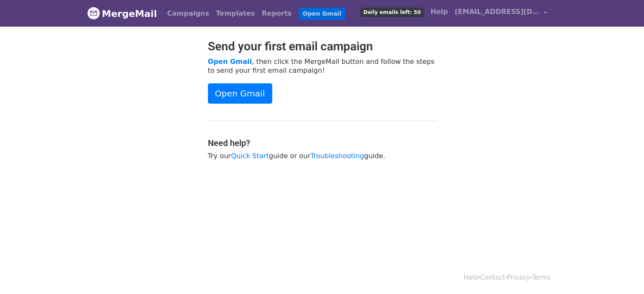 This screenshot has width=644, height=294. What do you see at coordinates (322, 143) in the screenshot?
I see `h4: Need help?` at bounding box center [322, 143].